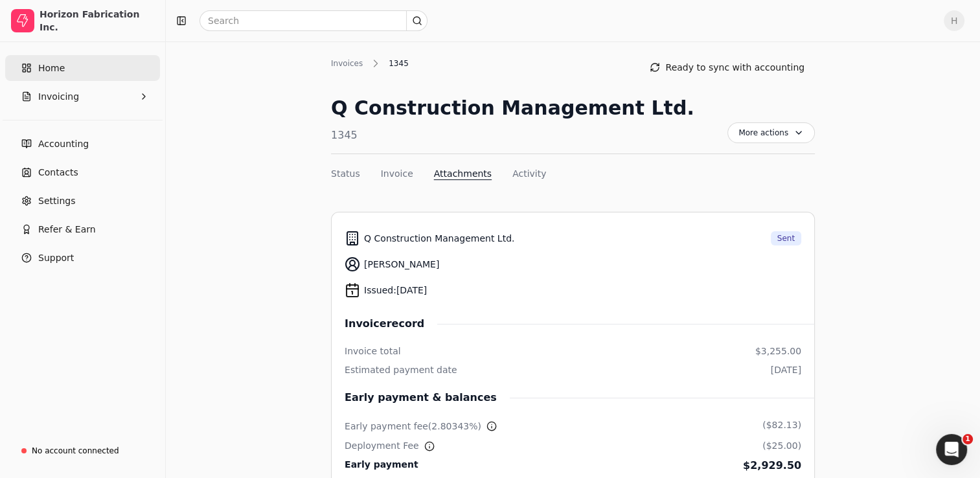 The width and height of the screenshot is (980, 478). What do you see at coordinates (83, 451) in the screenshot?
I see `a: No account connected` at bounding box center [83, 451].